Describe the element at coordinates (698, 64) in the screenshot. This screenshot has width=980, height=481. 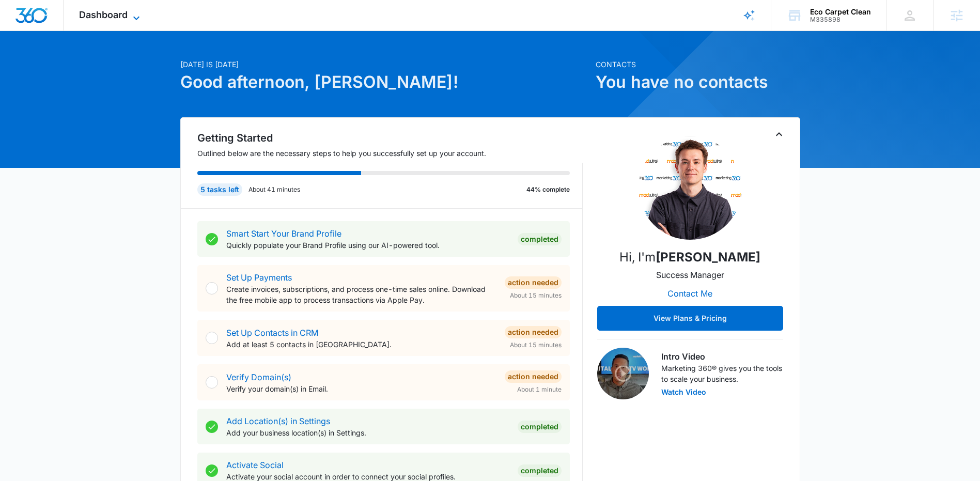
I see `p: Contacts` at that location.